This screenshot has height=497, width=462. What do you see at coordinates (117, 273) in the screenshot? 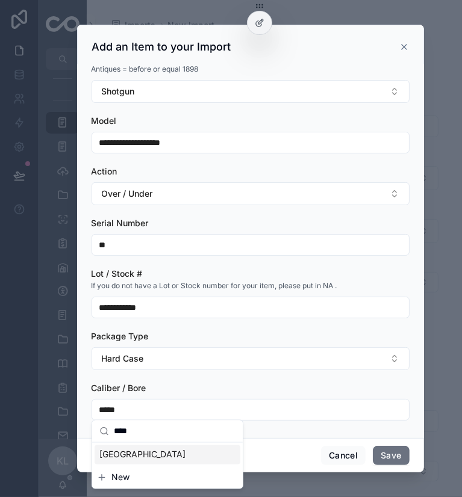
I see `span: Lot / Stock #` at bounding box center [117, 273].